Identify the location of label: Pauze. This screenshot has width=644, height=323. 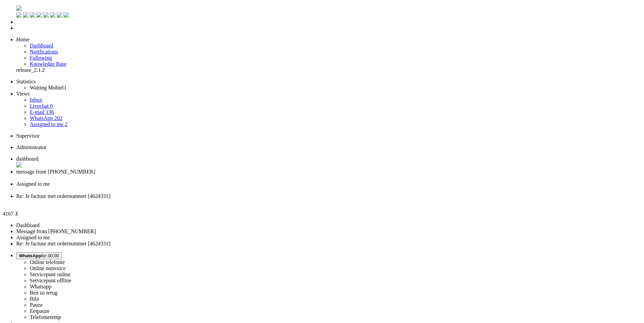
(36, 304).